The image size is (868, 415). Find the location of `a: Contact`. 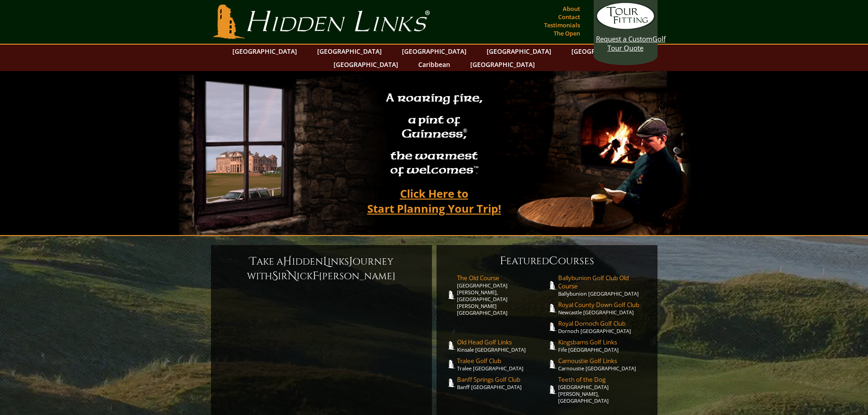

a: Contact is located at coordinates (569, 17).